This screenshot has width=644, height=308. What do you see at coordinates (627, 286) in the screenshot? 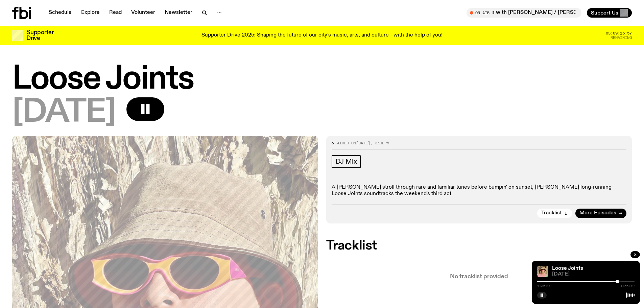
I see `span: 1:56:49` at bounding box center [627, 286].